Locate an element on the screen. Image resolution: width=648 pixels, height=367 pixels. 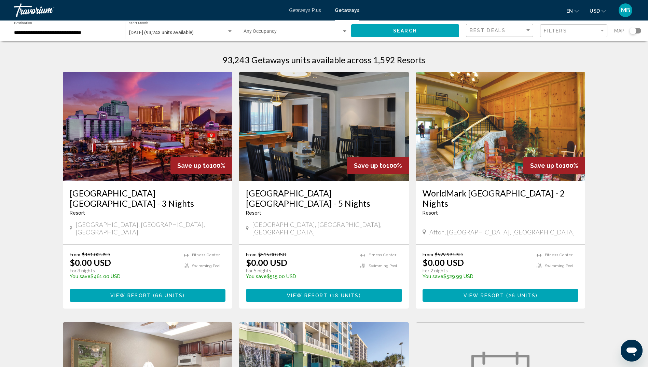
span: 66 units is located at coordinates (169, 295).